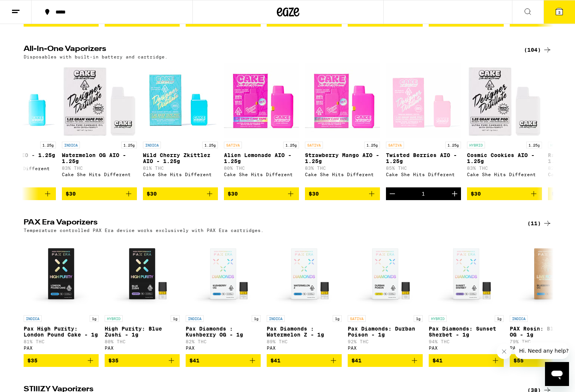 The width and height of the screenshot is (575, 392). What do you see at coordinates (96, 57) in the screenshot?
I see `p: Disposables with built-in battery and cartridge.` at bounding box center [96, 57].